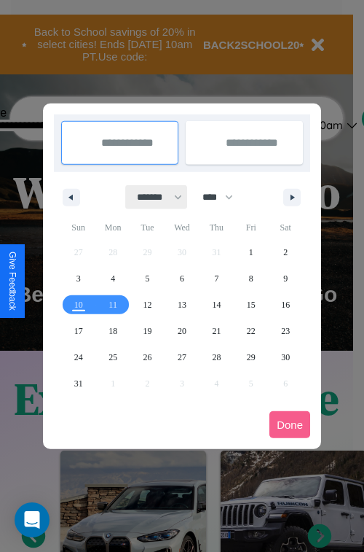  Describe the element at coordinates (78, 305) in the screenshot. I see `button: 10` at that location.